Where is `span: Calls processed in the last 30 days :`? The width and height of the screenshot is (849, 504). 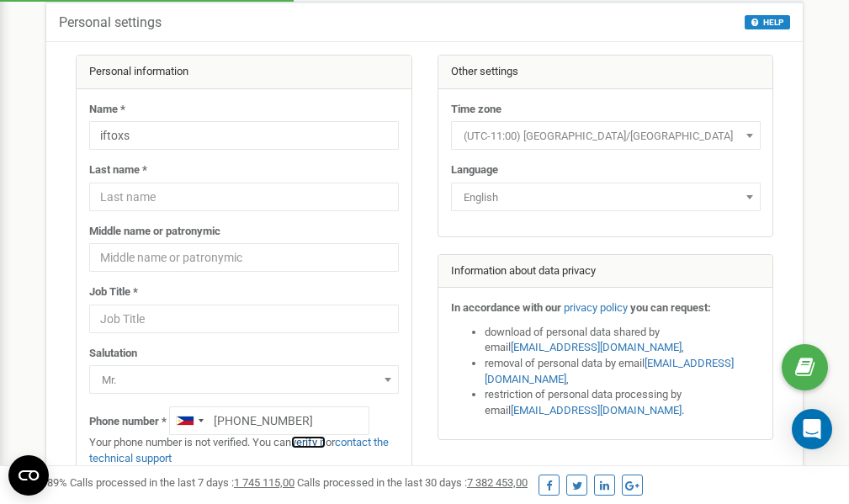 span: Calls processed in the last 30 days : is located at coordinates (412, 482).